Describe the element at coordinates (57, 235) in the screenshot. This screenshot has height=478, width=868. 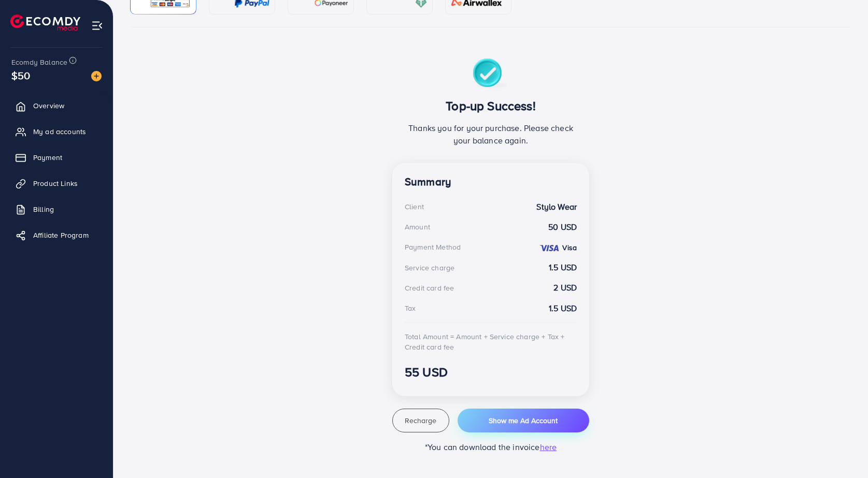
I see `a: Affiliate Program` at that location.